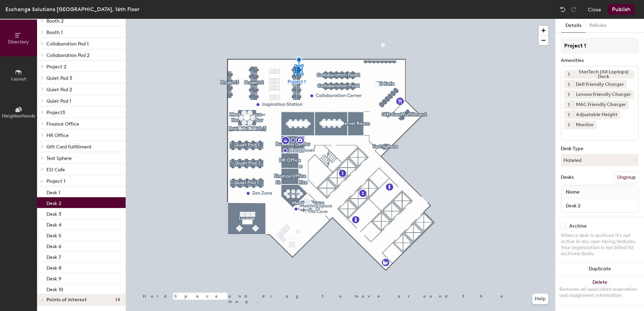  Describe the element at coordinates (54, 278) in the screenshot. I see `p: Desk 9` at that location.